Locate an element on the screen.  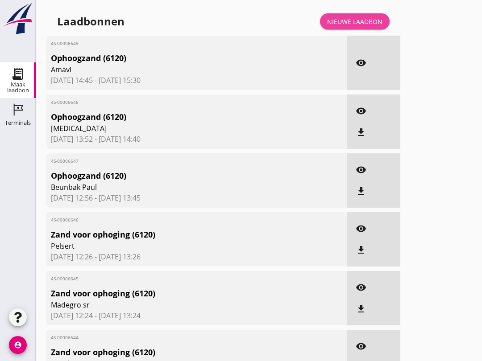
div: Terminals is located at coordinates (18, 123).